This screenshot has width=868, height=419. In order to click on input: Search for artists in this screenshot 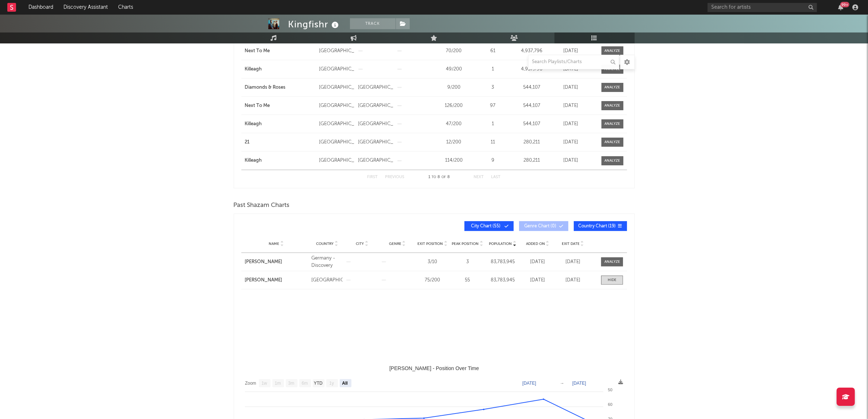, I will do `click(763, 7)`.